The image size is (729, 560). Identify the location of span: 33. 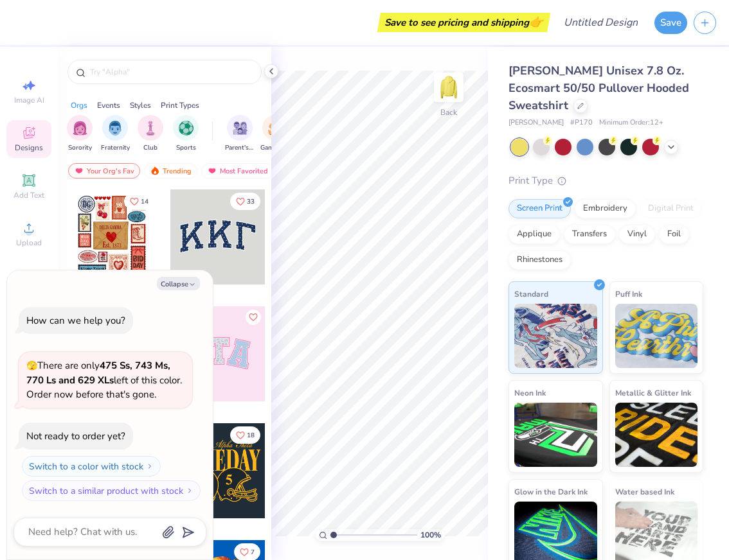
(251, 202).